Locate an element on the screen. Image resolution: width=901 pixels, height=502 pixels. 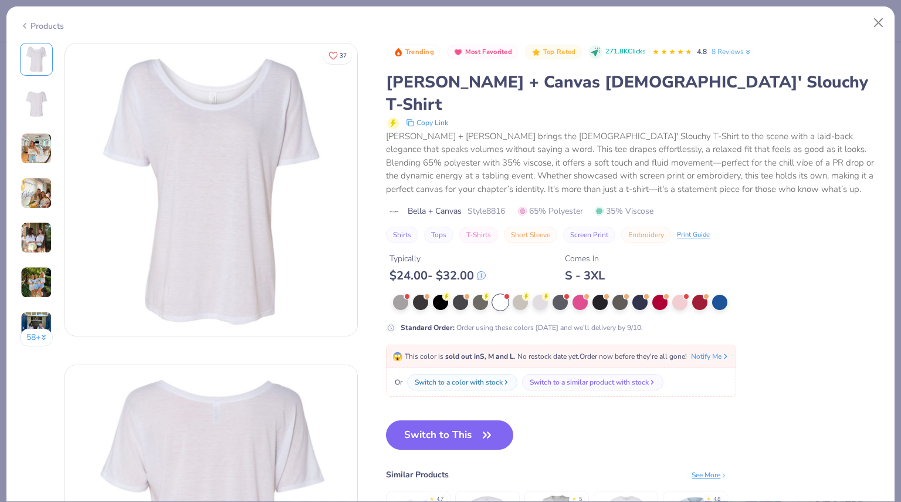
div: Comes In is located at coordinates (585, 258).